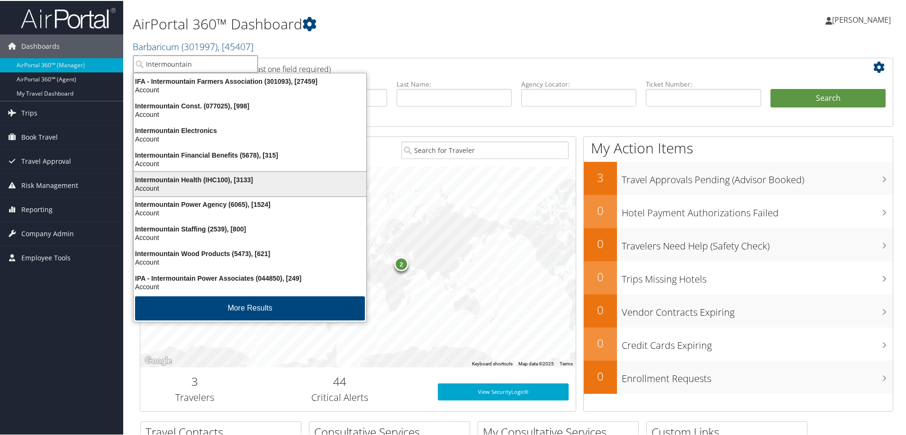 This screenshot has width=906, height=435. Describe the element at coordinates (46, 161) in the screenshot. I see `span: Travel Approval` at that location.